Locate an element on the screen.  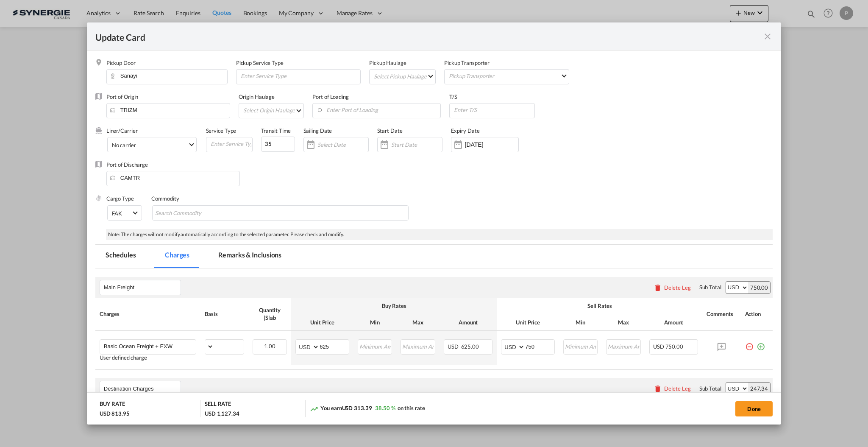
div: No carrier is located at coordinates (124, 145).